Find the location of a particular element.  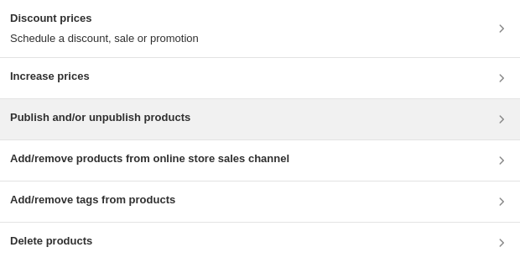

h3: Discount prices is located at coordinates (104, 18).